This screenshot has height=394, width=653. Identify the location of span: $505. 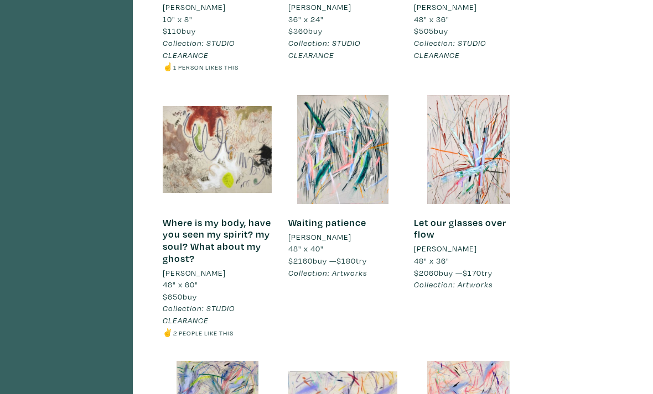
(424, 30).